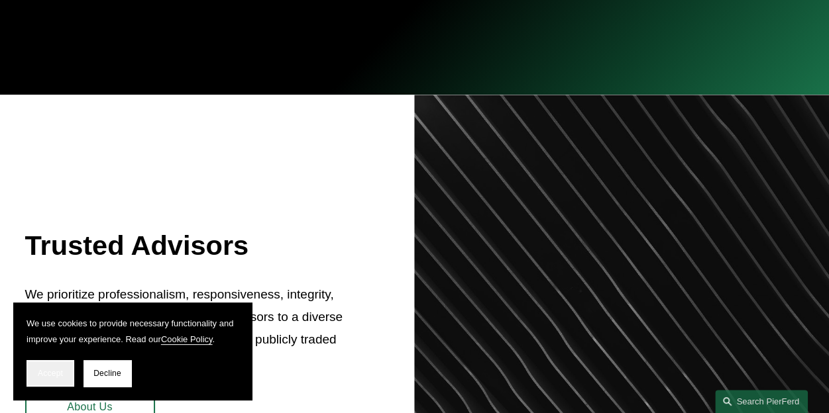 The image size is (829, 413). I want to click on span: Accept, so click(50, 374).